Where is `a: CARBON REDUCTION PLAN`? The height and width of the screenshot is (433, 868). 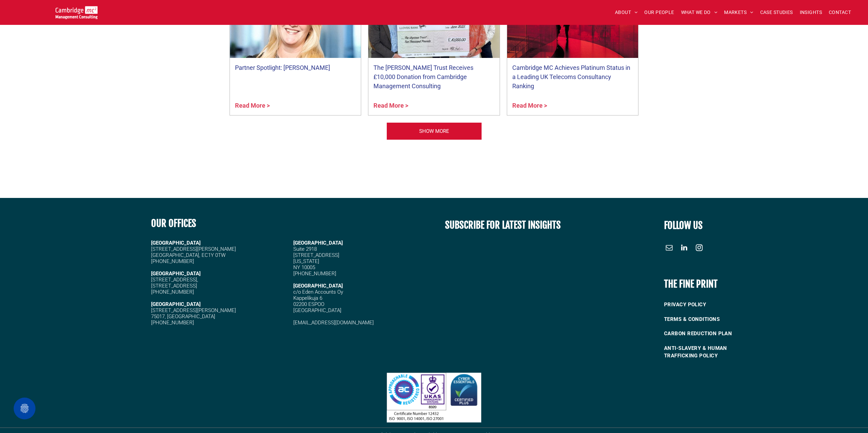 a: CARBON REDUCTION PLAN is located at coordinates (711, 334).